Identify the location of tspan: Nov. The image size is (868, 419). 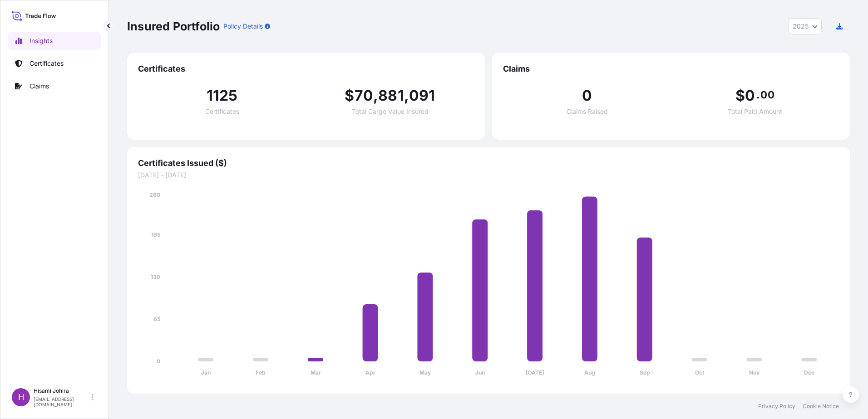
(755, 372).